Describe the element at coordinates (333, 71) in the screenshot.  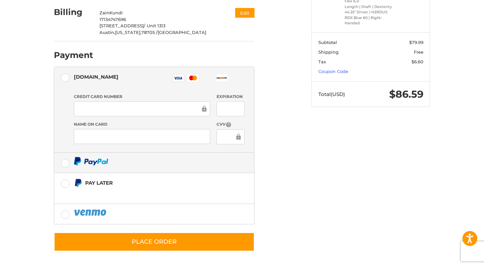
I see `a: Coupon Code` at that location.